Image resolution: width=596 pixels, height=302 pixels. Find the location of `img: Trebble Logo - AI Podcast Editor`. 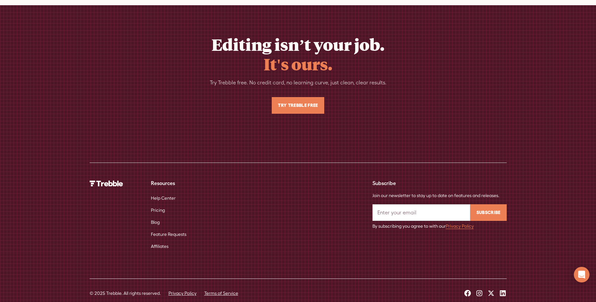

img: Trebble Logo - AI Podcast Editor is located at coordinates (106, 183).